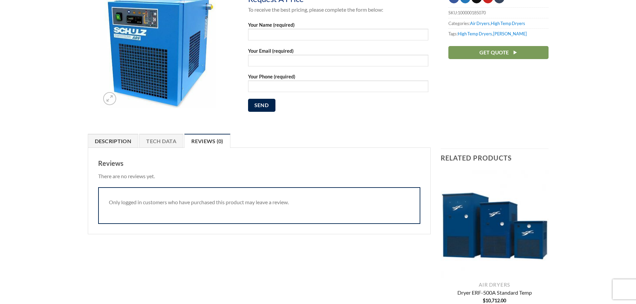 This screenshot has width=636, height=304. Describe the element at coordinates (338, 33) in the screenshot. I see `label: Your Name (required)` at that location.